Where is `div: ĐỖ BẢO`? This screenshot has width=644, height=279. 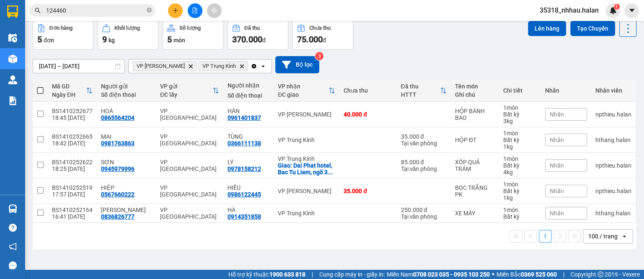 div: ĐỖ BẢO is located at coordinates (126, 210).